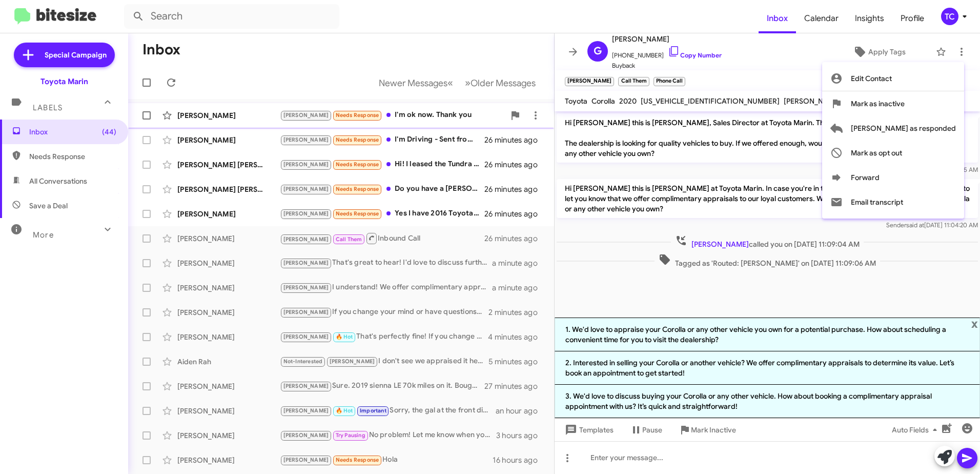 Image resolution: width=980 pixels, height=474 pixels. I want to click on button: Forward, so click(893, 178).